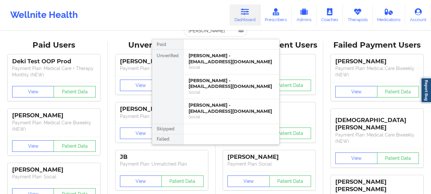 This screenshot has width=431, height=194. Describe the element at coordinates (168, 129) in the screenshot. I see `div: Skipped` at that location.